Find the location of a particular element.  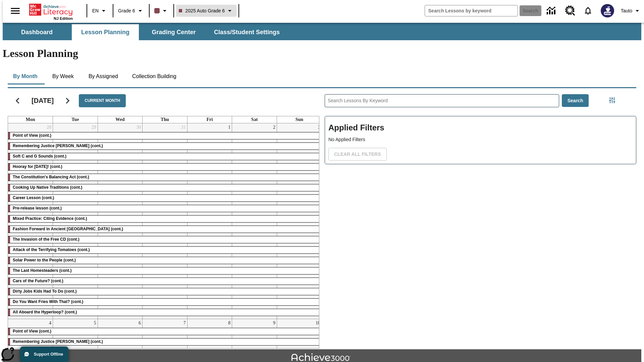

div: Hooray for Constitution Day! (cont.) is located at coordinates (165, 167).